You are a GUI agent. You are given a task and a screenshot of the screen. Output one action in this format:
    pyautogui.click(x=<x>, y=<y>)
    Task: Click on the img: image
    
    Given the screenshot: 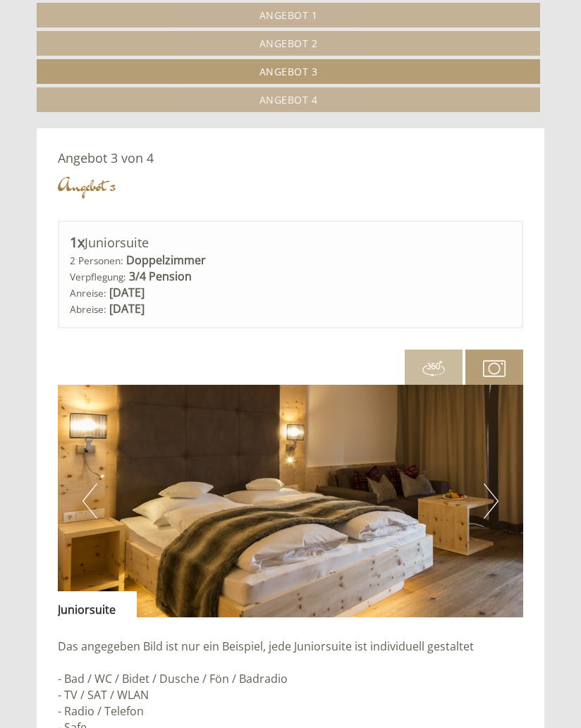 What is the action you would take?
    pyautogui.click(x=290, y=501)
    